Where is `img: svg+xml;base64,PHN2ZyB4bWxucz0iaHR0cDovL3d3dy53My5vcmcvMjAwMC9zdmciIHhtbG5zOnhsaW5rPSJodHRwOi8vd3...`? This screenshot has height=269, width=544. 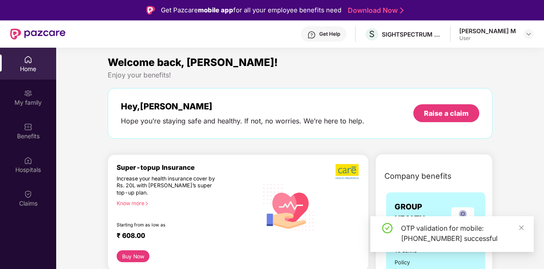 img: svg+xml;base64,PHN2ZyB4bWxucz0iaHR0cDovL3d3dy53My5vcmcvMjAwMC9zdmciIHhtbG5zOnhsaW5rPSJodHRwOi8vd3... is located at coordinates (289, 206).